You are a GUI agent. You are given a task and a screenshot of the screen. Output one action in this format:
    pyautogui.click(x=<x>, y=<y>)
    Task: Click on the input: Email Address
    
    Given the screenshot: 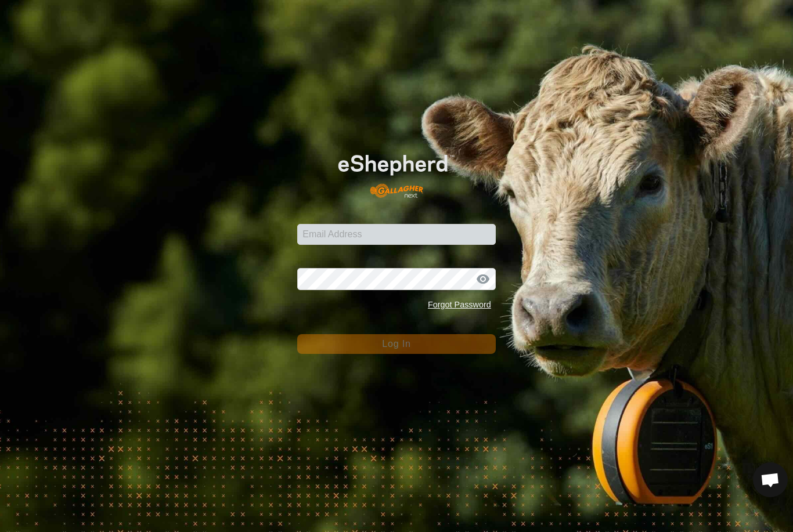 What is the action you would take?
    pyautogui.click(x=397, y=235)
    